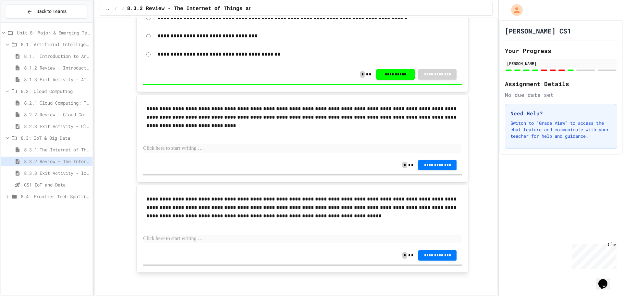  Describe the element at coordinates (55, 196) in the screenshot. I see `span: 8.4: Frontier Tech Spotlight` at that location.